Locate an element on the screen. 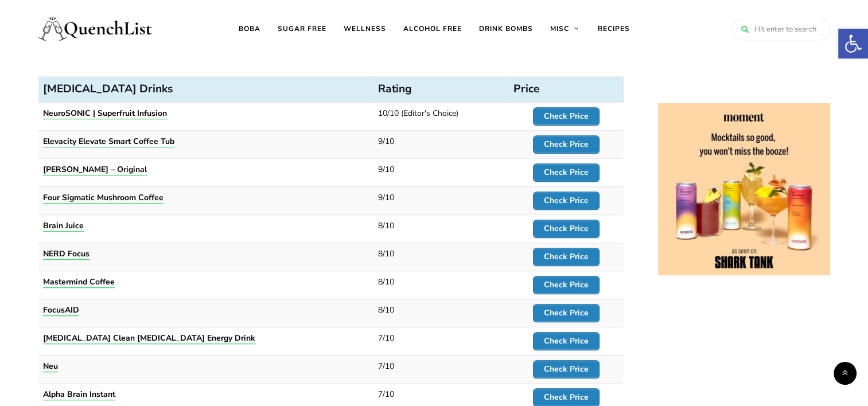 This screenshot has height=406, width=868. input: Hit enter to search is located at coordinates (781, 29).